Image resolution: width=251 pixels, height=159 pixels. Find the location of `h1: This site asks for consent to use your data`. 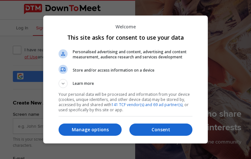

h1: This site asks for consent to use your data is located at coordinates (126, 37).